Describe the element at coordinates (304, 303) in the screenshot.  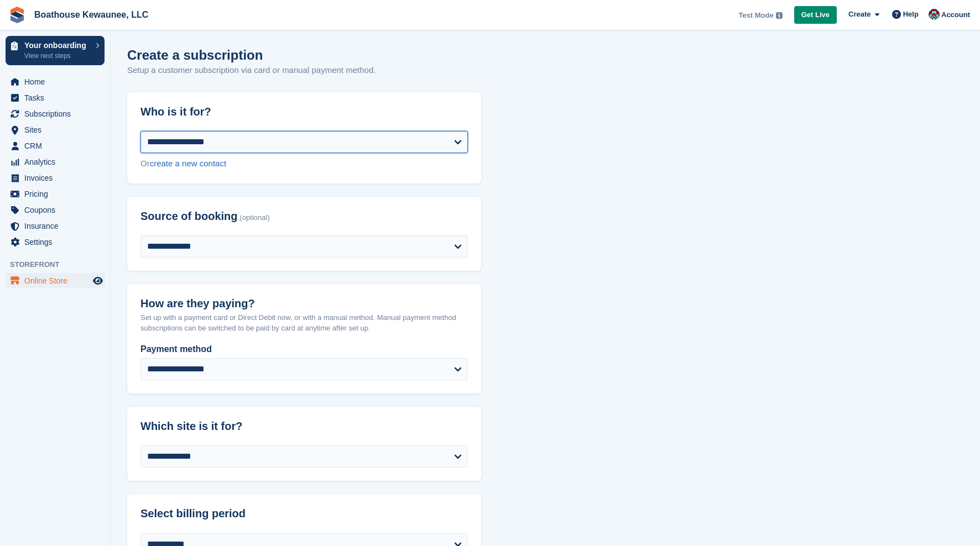
I see `h2: How are they paying?` at that location.